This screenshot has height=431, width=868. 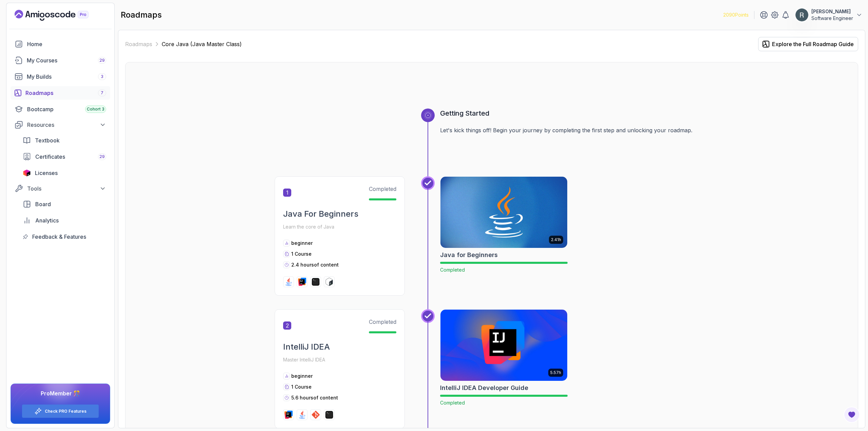 What do you see at coordinates (65, 221) in the screenshot?
I see `a: analytics` at bounding box center [65, 221].